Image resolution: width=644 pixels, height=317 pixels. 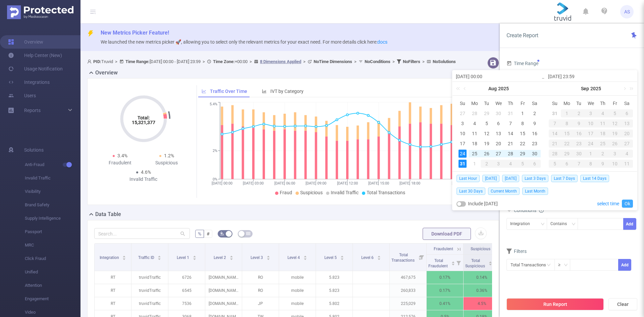 I want to click on a: Previous month (PageUp), so click(x=465, y=89).